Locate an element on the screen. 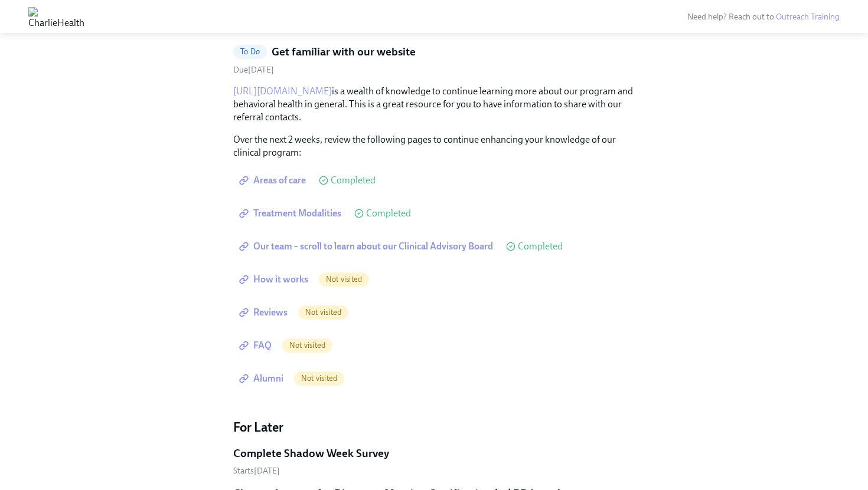 The width and height of the screenshot is (868, 490). span: Our team – scroll to learn about our Clinical Advisory Board is located at coordinates (367, 247).